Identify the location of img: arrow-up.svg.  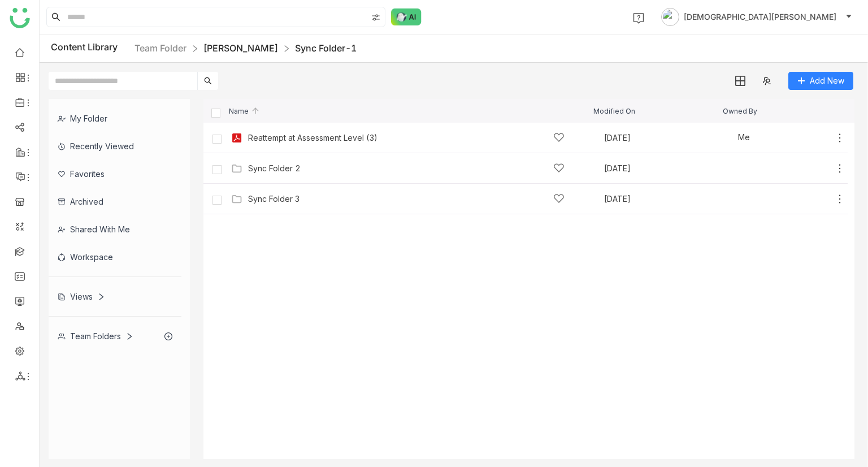
(256, 111).